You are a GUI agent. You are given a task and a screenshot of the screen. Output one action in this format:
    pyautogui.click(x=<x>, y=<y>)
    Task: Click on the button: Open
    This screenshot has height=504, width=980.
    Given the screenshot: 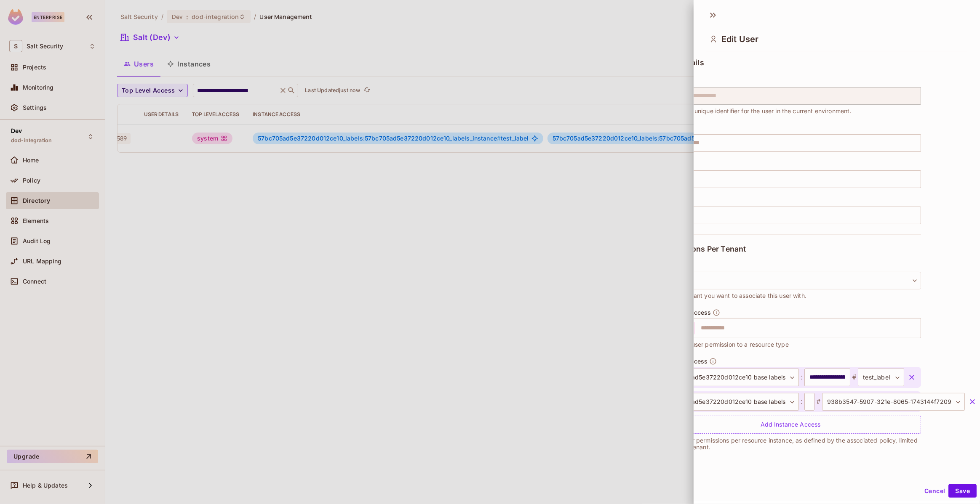 What is the action you would take?
    pyautogui.click(x=916, y=328)
    